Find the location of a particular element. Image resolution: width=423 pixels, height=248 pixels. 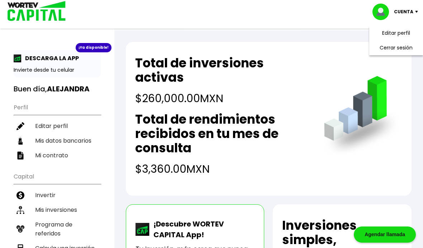

img: invertir-icon.b3b967d7.svg is located at coordinates (20, 195).